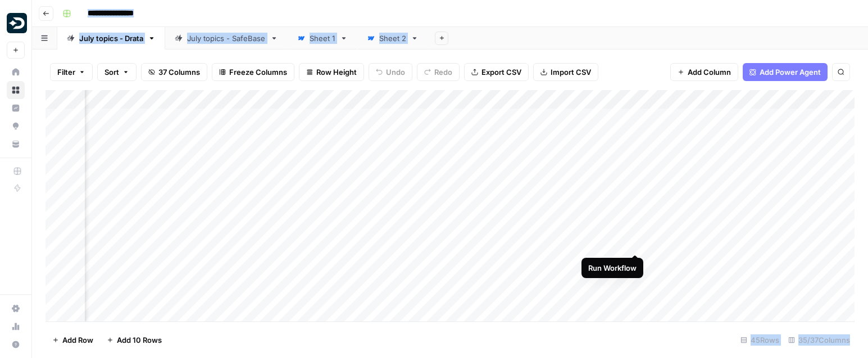  Describe the element at coordinates (571, 72) in the screenshot. I see `span: Import CSV` at that location.